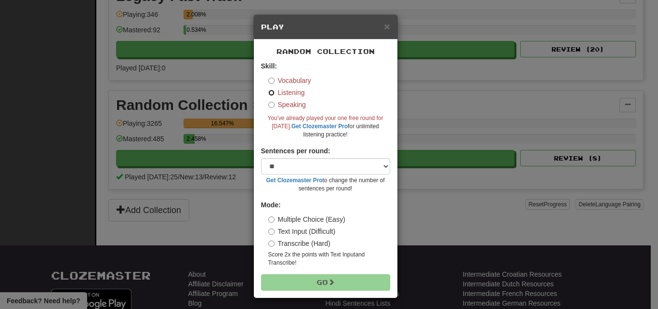  Describe the element at coordinates (329, 259) in the screenshot. I see `small: Score 2x the points with Text Input and Transcribe !` at that location.